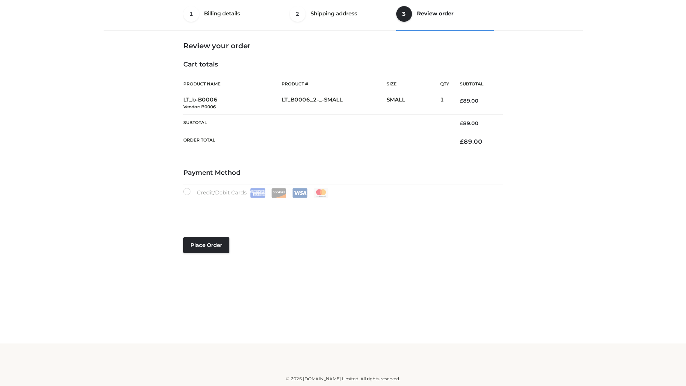 Image resolution: width=686 pixels, height=386 pixels. What do you see at coordinates (343, 65) in the screenshot?
I see `h4: Cart totals` at bounding box center [343, 65].